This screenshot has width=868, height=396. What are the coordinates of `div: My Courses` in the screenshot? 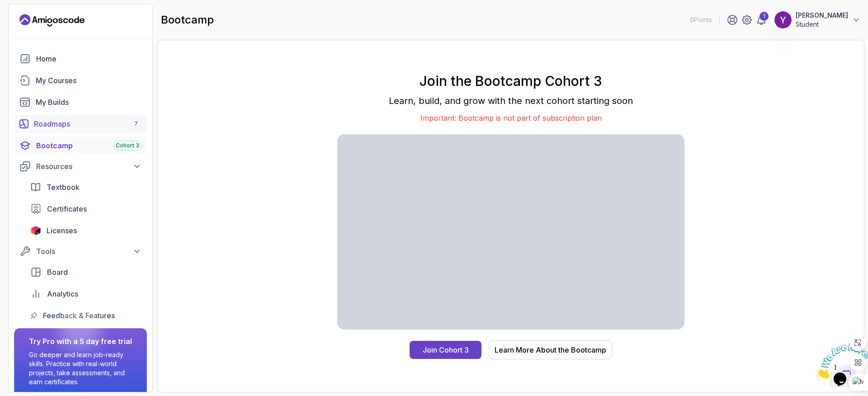 It's located at (89, 81).